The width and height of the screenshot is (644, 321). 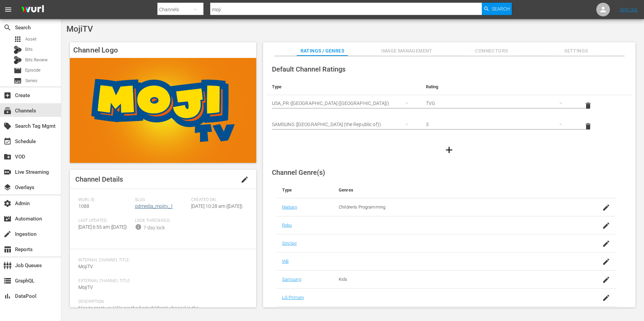 I want to click on div: 3, so click(x=498, y=124).